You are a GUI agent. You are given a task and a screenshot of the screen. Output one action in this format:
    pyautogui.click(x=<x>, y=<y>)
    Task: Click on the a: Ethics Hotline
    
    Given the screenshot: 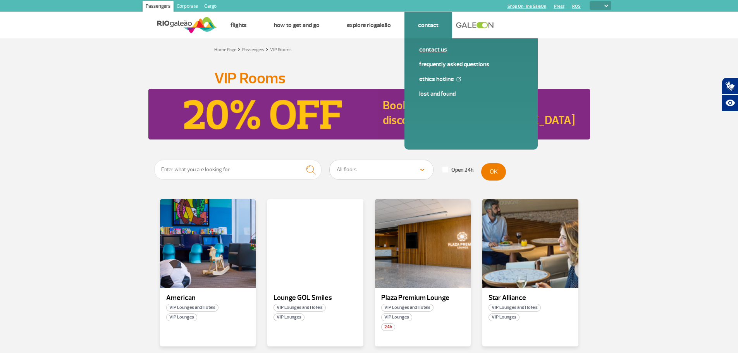 What is the action you would take?
    pyautogui.click(x=471, y=79)
    